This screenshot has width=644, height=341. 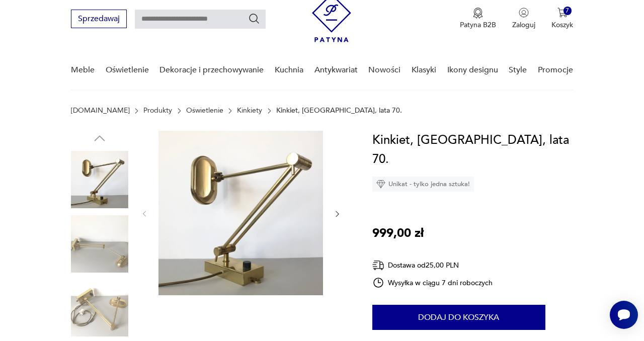 What do you see at coordinates (211, 70) in the screenshot?
I see `a: Dekoracje i przechowywanie` at bounding box center [211, 70].